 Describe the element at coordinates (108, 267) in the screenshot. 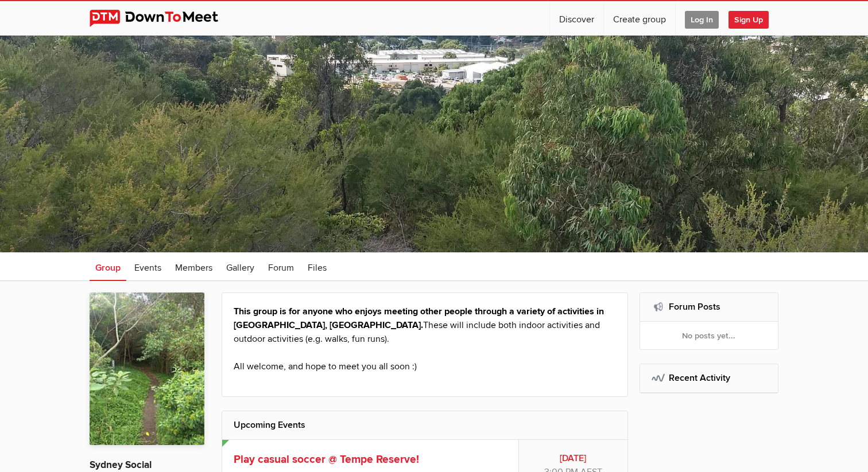

I see `a: Group` at that location.